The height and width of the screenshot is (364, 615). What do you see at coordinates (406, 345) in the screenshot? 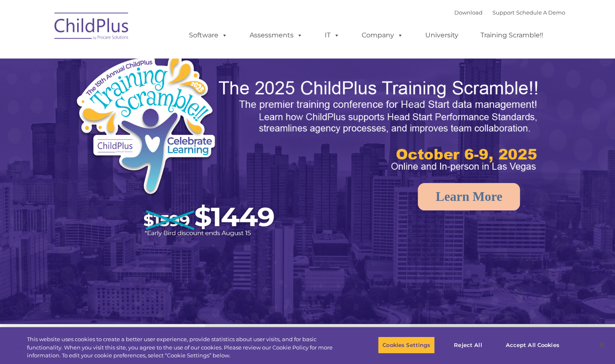
I see `button: Cookies Settings` at bounding box center [406, 345].